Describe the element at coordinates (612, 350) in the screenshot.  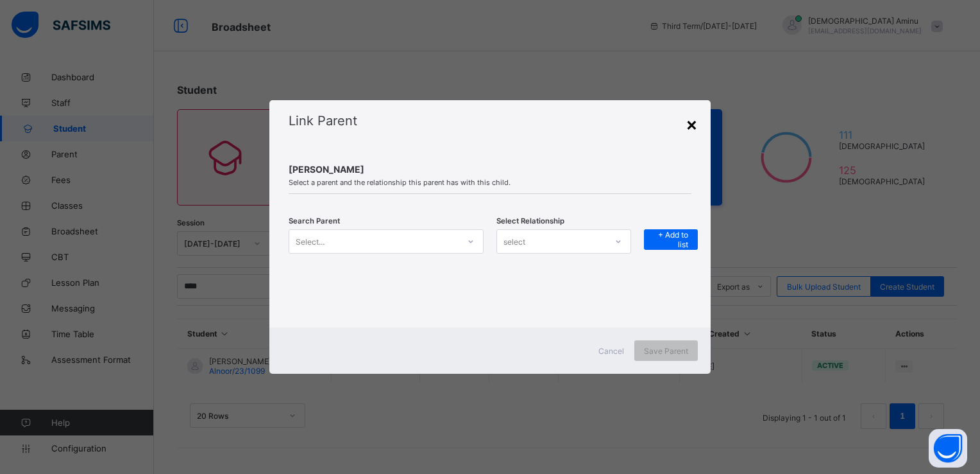
I see `span: Cancel` at that location.